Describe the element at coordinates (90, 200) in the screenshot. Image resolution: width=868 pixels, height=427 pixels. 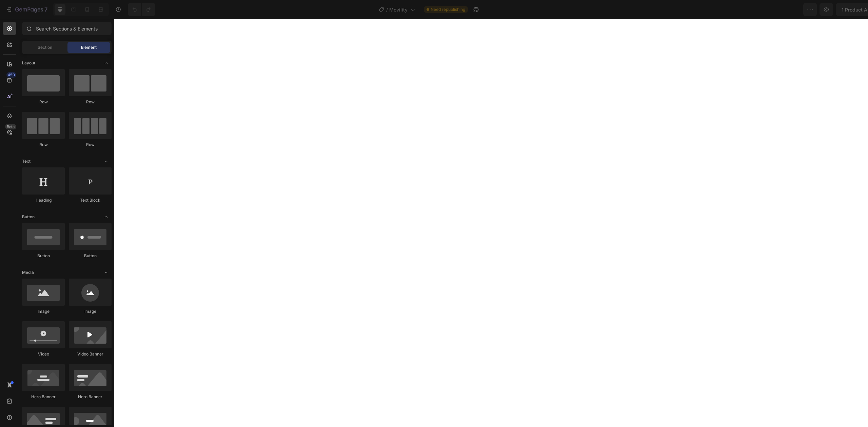
I see `div: Text Block` at that location.